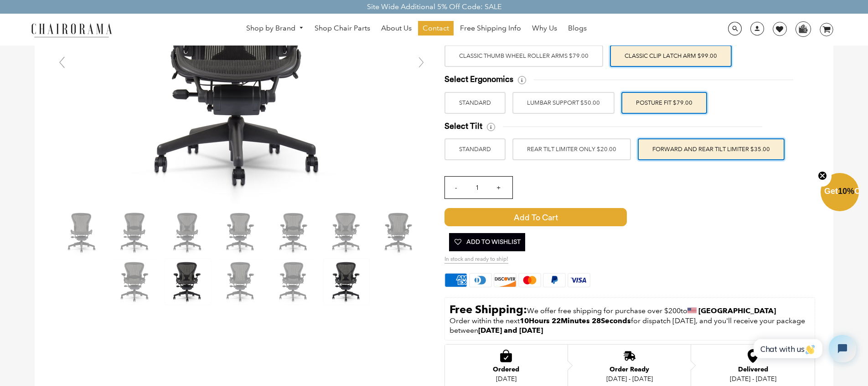  What do you see at coordinates (487, 242) in the screenshot?
I see `button: Add To Wishlist` at bounding box center [487, 242].